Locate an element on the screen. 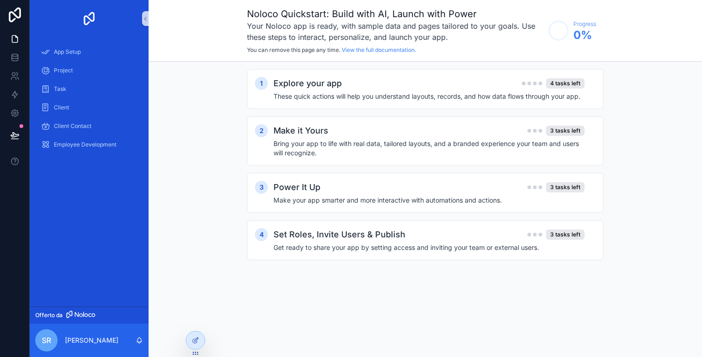 The image size is (702, 357). span: App Setup is located at coordinates (67, 52).